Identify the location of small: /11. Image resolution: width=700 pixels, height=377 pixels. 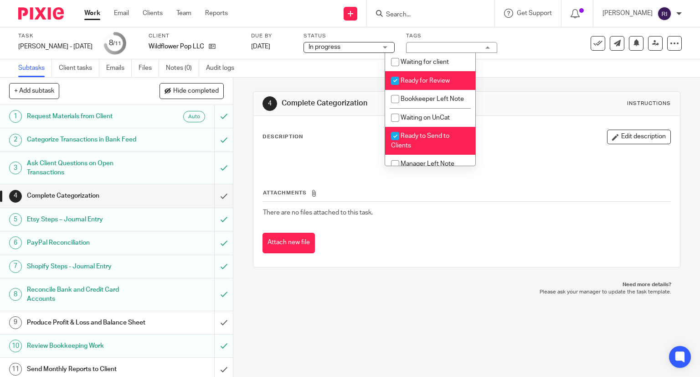
(117, 43).